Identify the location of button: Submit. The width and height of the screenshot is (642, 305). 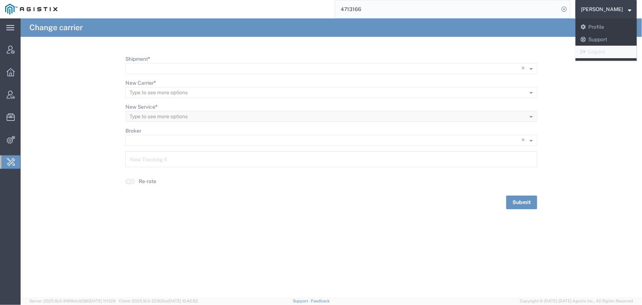
(522, 202).